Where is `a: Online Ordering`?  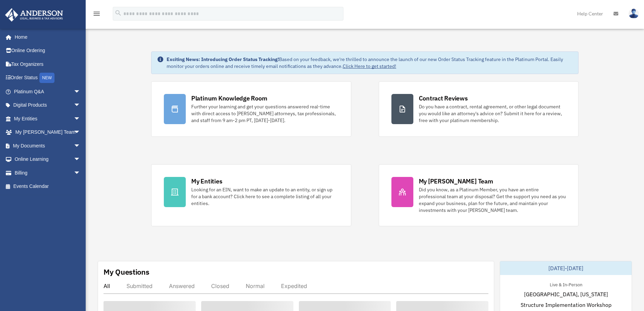
a: Online Ordering is located at coordinates (48, 51).